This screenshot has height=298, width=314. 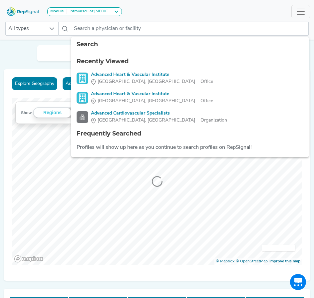 I want to click on input: Search a physician or facility, so click(x=190, y=29).